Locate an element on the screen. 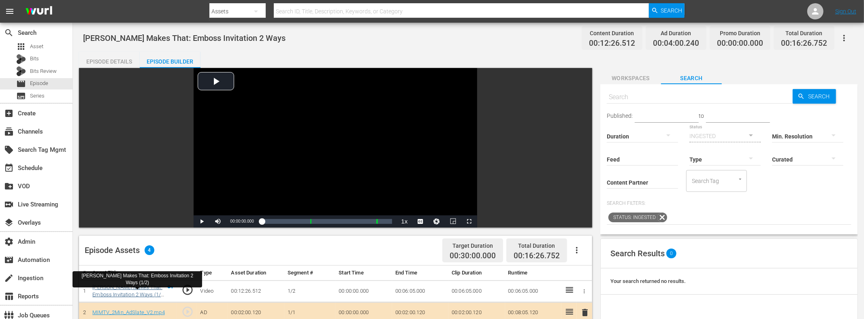 The width and height of the screenshot is (864, 319). div: Progress Bar is located at coordinates (327, 221).